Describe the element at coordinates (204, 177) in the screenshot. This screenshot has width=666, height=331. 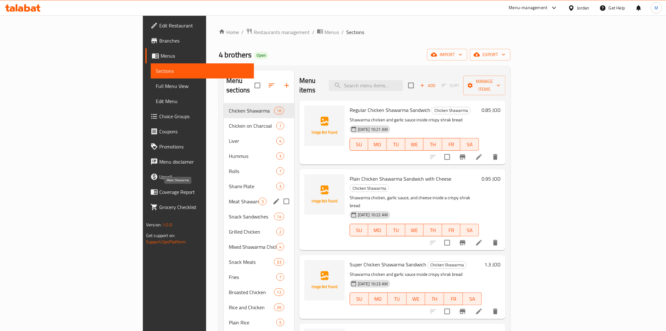
I see `span: Upsell` at that location.